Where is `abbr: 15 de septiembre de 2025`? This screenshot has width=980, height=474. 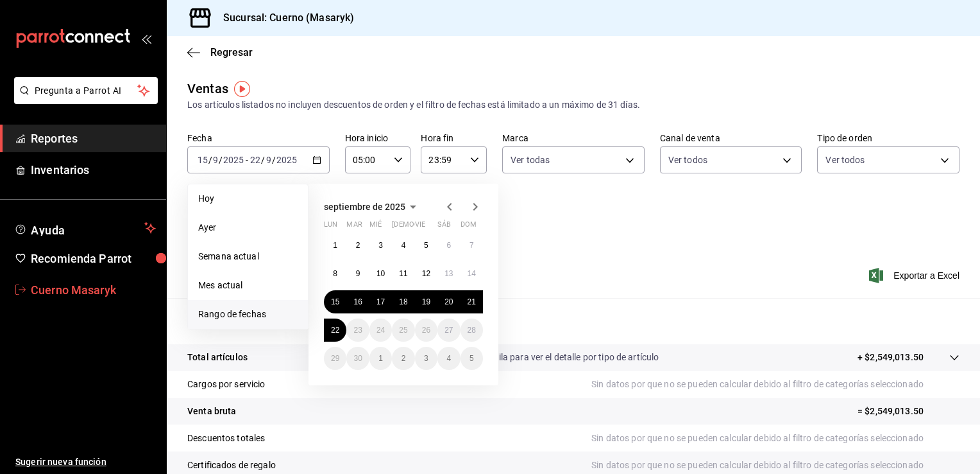 abbr: 15 de septiembre de 2025 is located at coordinates (335, 302).